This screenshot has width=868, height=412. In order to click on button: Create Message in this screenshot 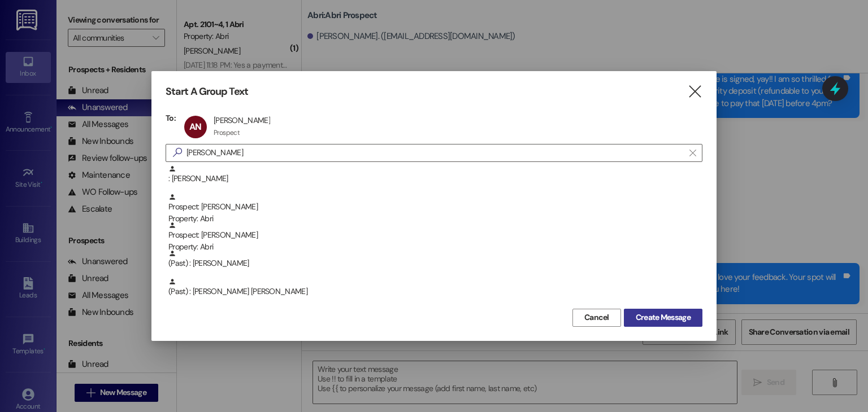, I will do `click(663, 318)`.